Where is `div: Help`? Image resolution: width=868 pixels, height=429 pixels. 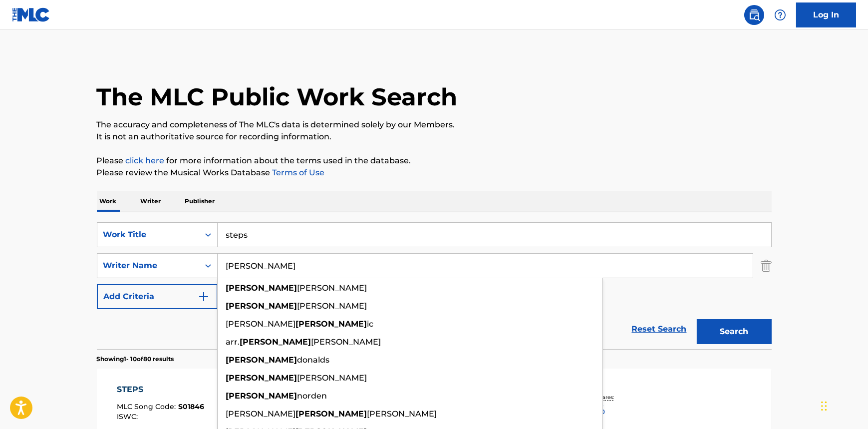
div: Help is located at coordinates (780, 15).